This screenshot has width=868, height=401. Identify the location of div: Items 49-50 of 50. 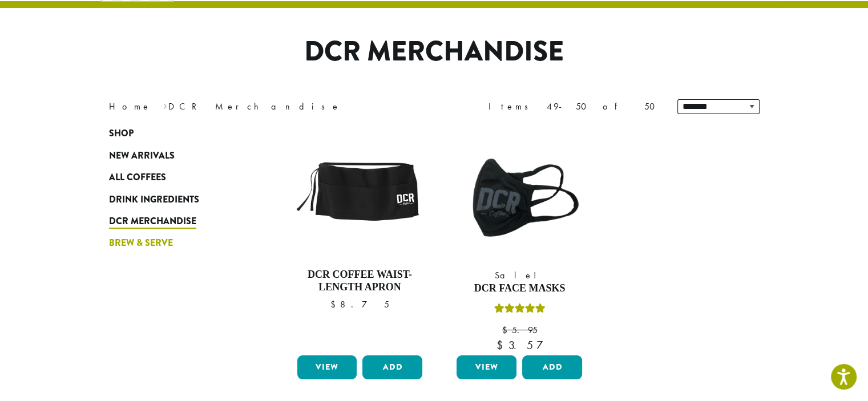
(574, 107).